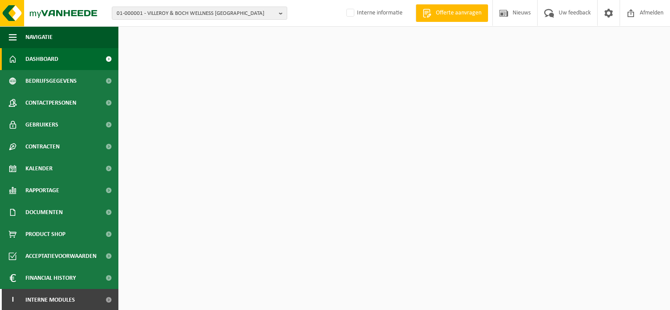 The height and width of the screenshot is (310, 670). What do you see at coordinates (61, 256) in the screenshot?
I see `span: Acceptatievoorwaarden` at bounding box center [61, 256].